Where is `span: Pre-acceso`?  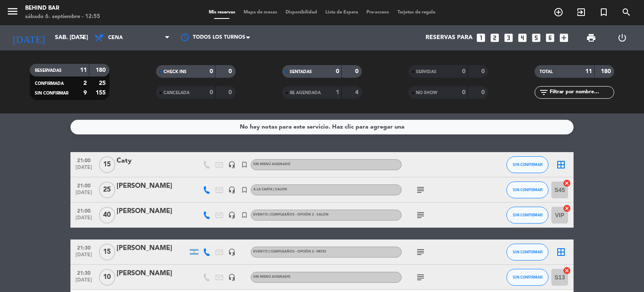
span: Pre-acceso is located at coordinates (378, 12).